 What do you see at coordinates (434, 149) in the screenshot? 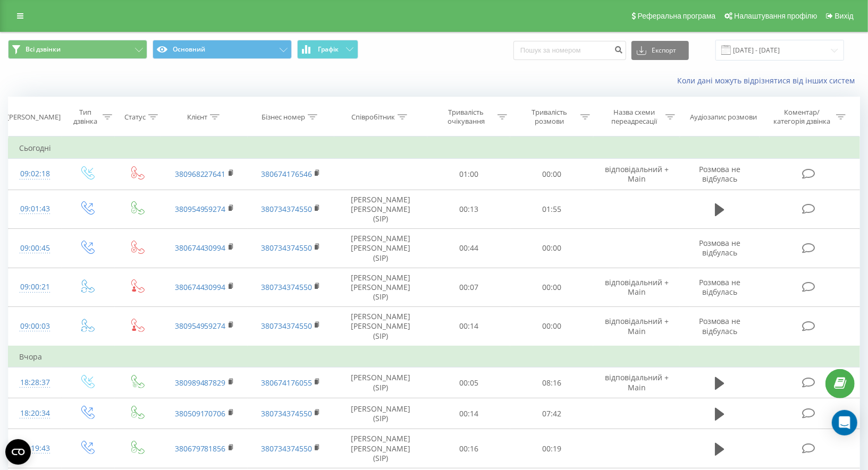
I see `td: Сьогодні` at bounding box center [434, 149].